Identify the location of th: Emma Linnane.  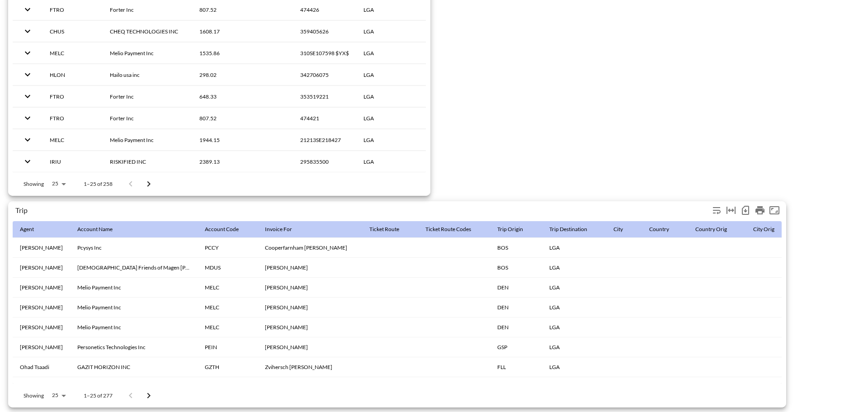
(310, 387).